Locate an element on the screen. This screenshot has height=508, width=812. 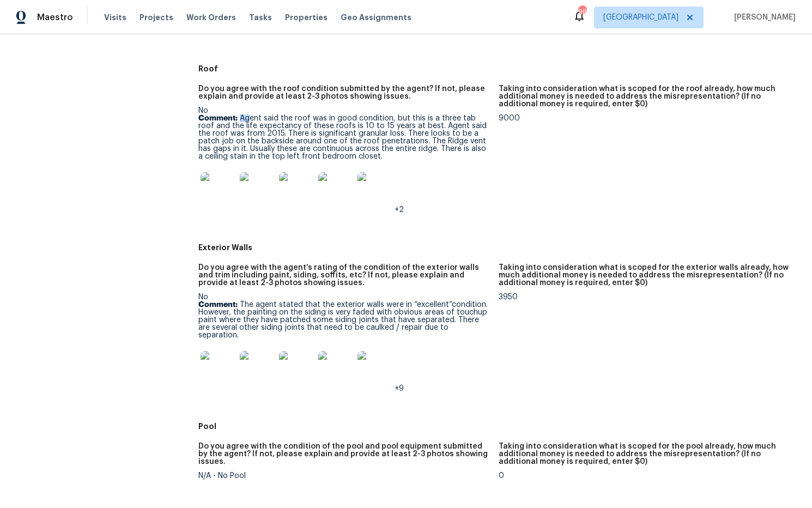
span: Work Orders is located at coordinates (211, 18).